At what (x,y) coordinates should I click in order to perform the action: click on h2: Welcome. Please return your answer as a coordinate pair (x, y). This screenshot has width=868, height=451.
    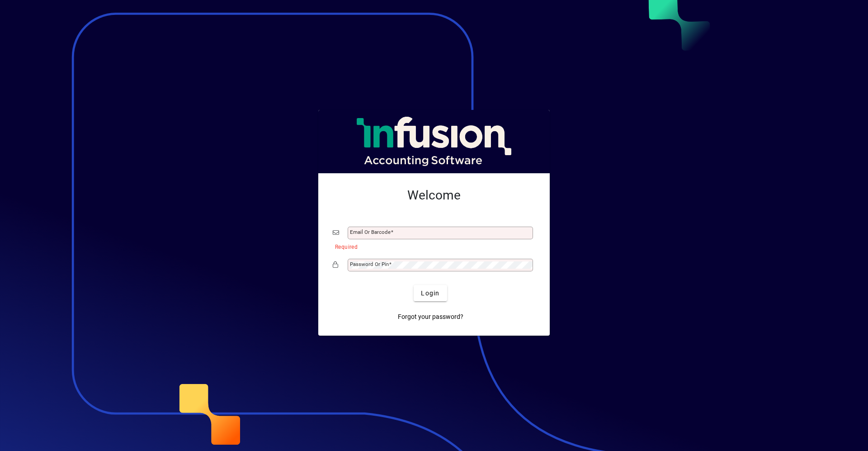
    Looking at the image, I should click on (434, 196).